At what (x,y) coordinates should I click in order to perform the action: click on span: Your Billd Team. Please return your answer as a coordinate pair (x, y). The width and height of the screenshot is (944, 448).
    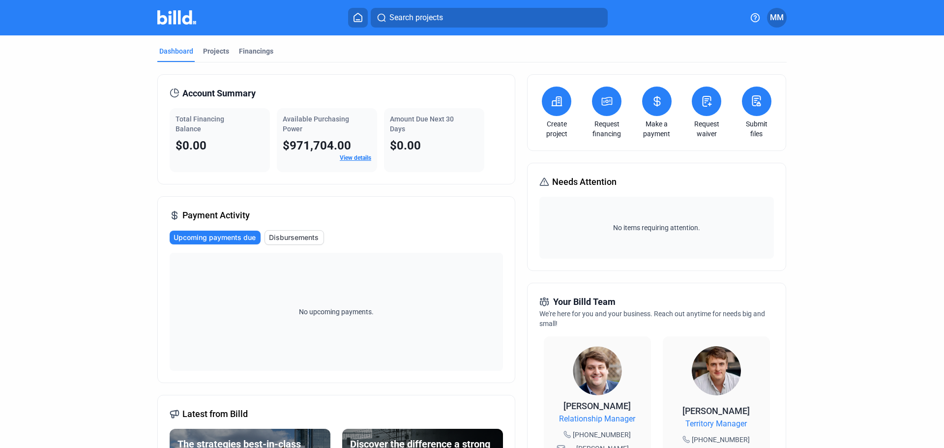
    Looking at the image, I should click on (584, 302).